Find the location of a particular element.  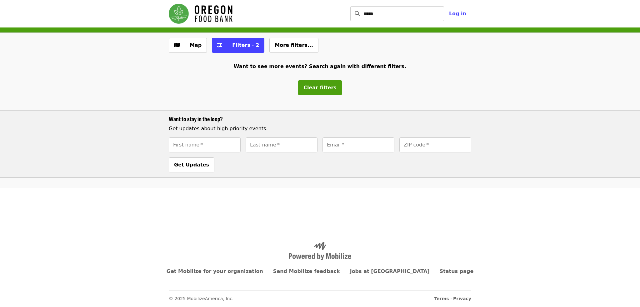

a: Powered by Mobilize is located at coordinates (320, 251).